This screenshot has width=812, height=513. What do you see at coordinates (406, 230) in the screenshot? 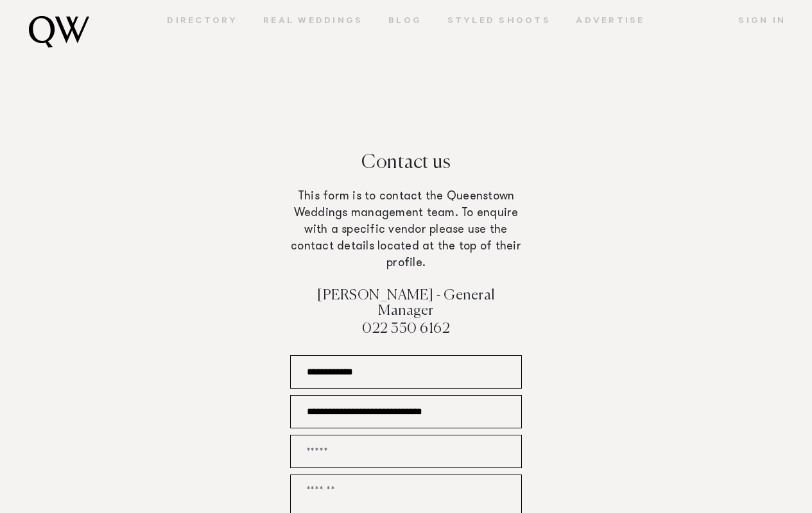
I see `p: This form is to contact the Queenstown Weddings management team. To enquire with a specific vendo...` at bounding box center [406, 230].